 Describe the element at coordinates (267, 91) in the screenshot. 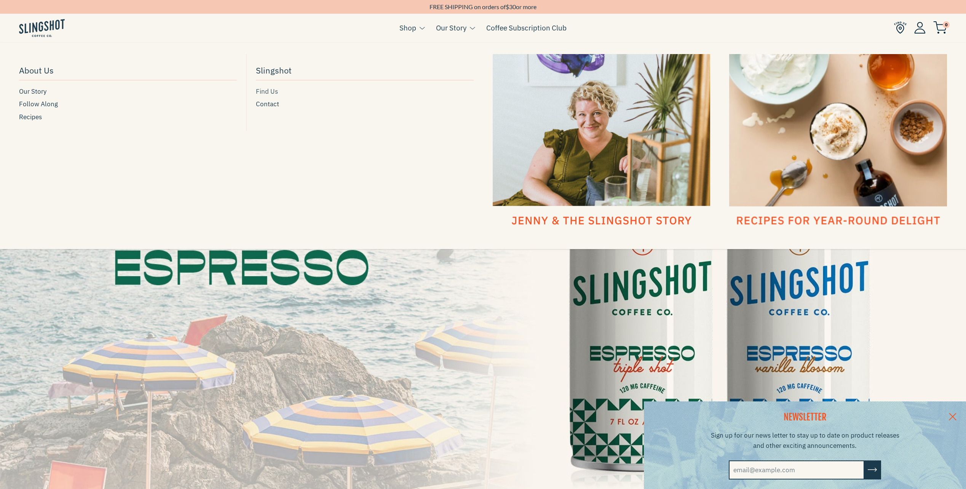

I see `span: Find Us` at that location.